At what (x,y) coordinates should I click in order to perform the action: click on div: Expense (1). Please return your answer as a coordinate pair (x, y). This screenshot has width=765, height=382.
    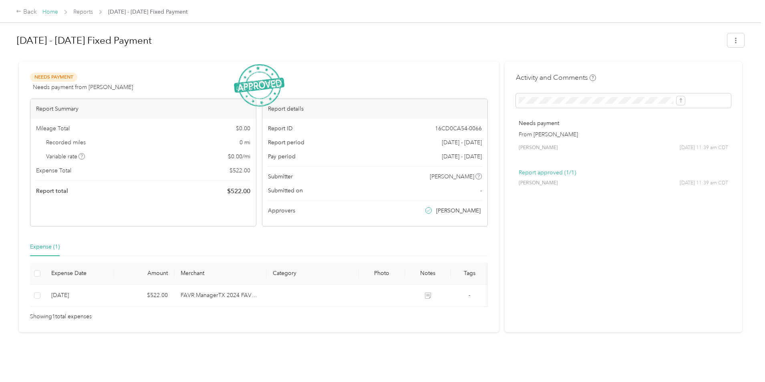
    Looking at the image, I should click on (45, 247).